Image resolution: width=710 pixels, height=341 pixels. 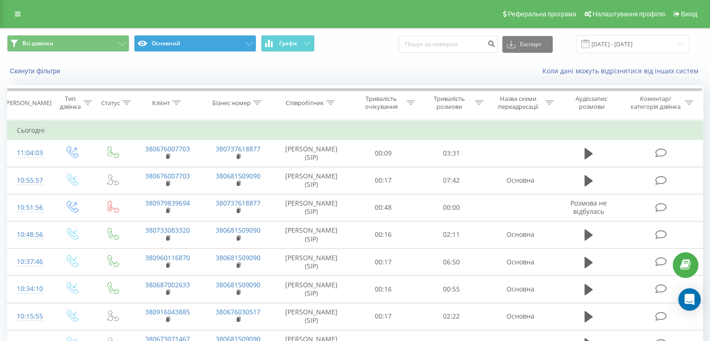 I want to click on td: 06:50, so click(x=451, y=262).